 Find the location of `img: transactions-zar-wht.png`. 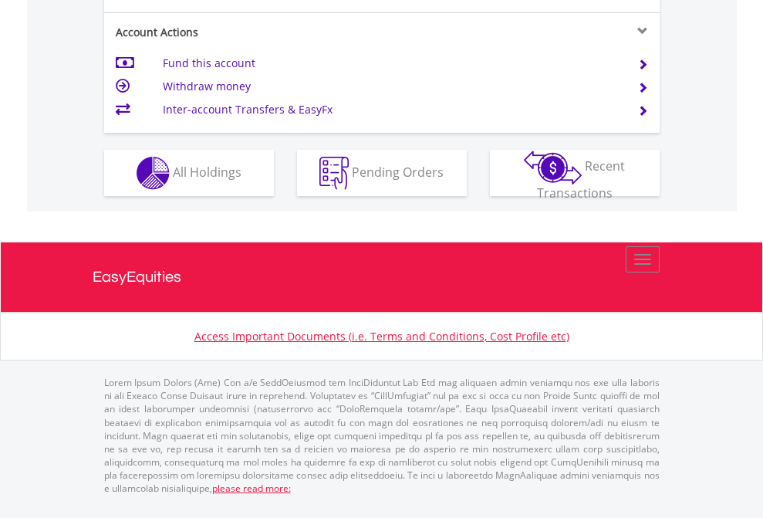

img: transactions-zar-wht.png is located at coordinates (553, 168).